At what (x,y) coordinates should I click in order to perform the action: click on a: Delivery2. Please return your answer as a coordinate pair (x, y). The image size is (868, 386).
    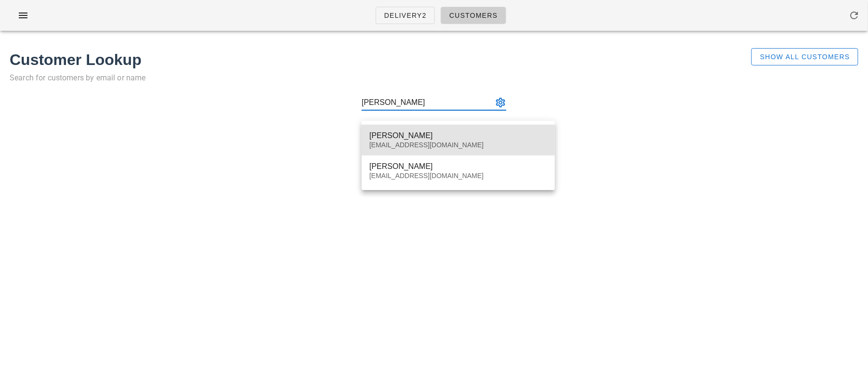
    Looking at the image, I should click on (405, 15).